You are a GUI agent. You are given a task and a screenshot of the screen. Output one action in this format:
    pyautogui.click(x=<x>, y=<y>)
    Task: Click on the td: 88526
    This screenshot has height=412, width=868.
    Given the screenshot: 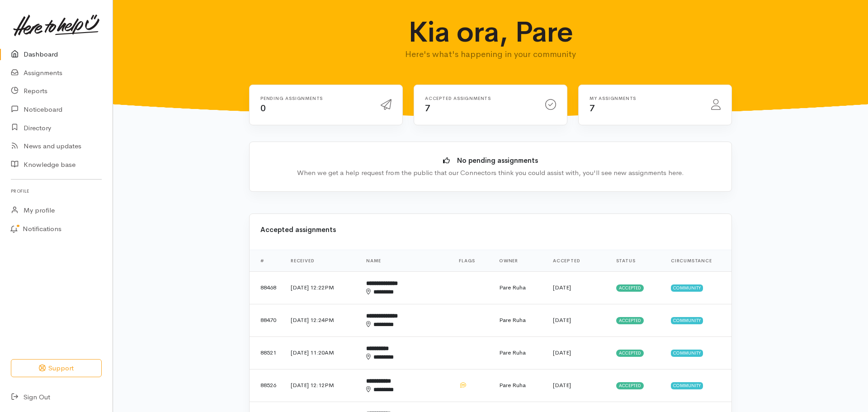 What is the action you would take?
    pyautogui.click(x=266, y=385)
    